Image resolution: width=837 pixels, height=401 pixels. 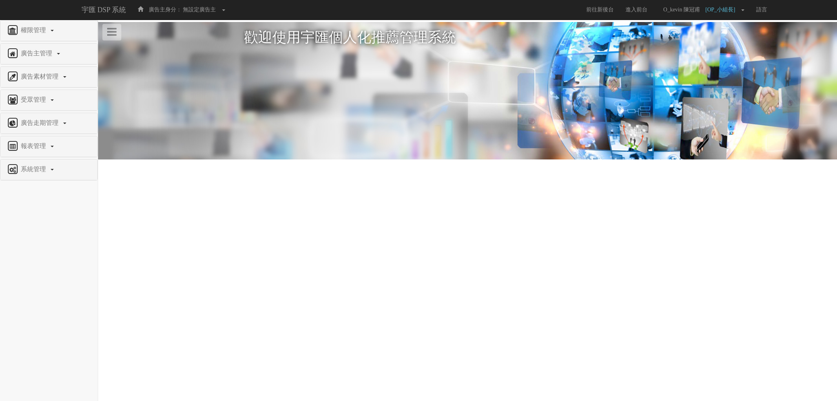 What do you see at coordinates (199, 9) in the screenshot?
I see `span: 無設定廣告主` at bounding box center [199, 9].